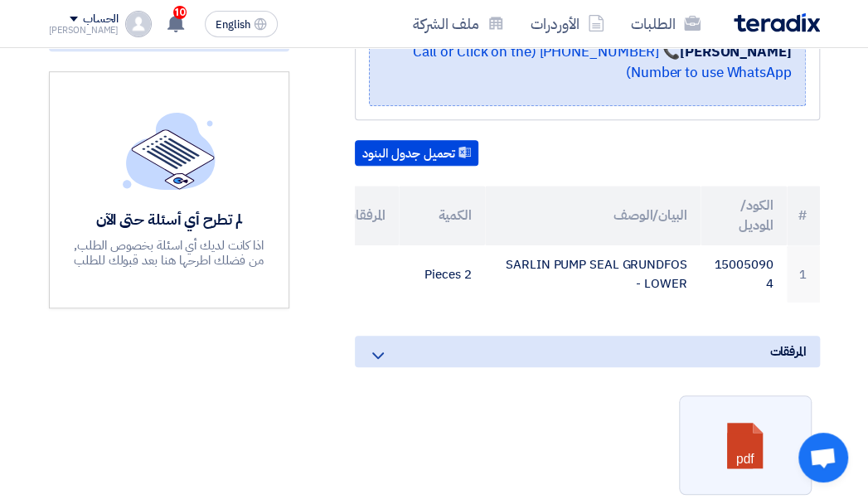  Describe the element at coordinates (567, 24) in the screenshot. I see `a: الأوردرات` at that location.